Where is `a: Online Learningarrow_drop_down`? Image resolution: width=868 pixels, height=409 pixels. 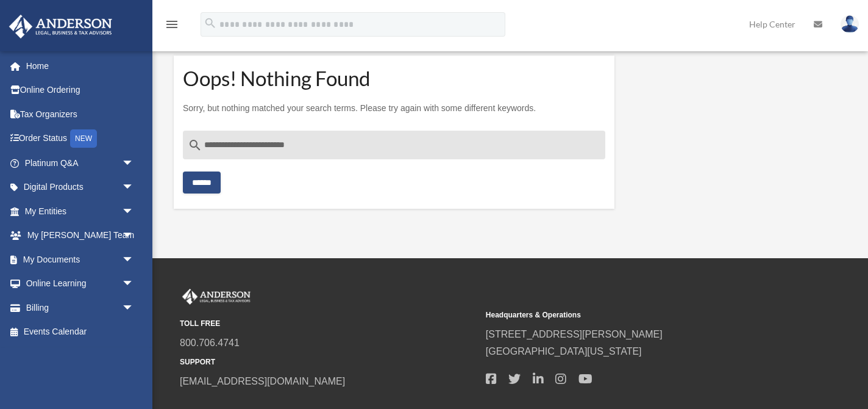 a: Online Learningarrow_drop_down is located at coordinates (81, 284).